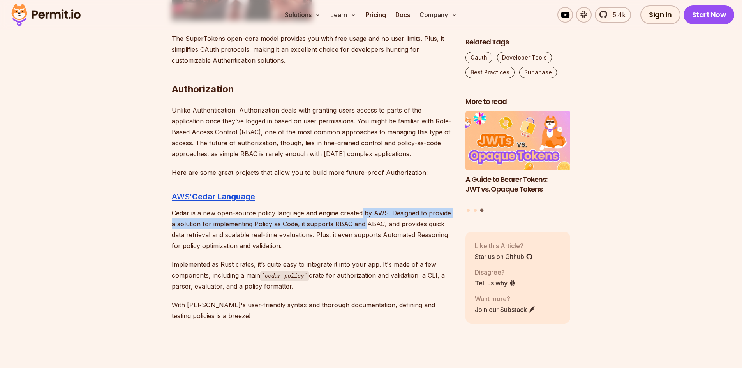  What do you see at coordinates (504, 246) in the screenshot?
I see `p: Like this Article?` at bounding box center [504, 246].